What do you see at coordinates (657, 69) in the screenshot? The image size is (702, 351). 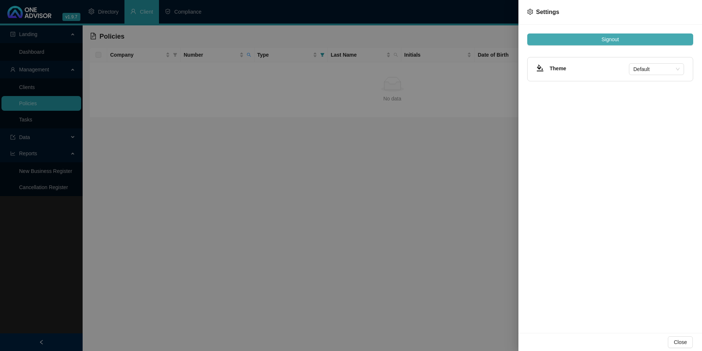 I see `span: Default` at bounding box center [657, 69].